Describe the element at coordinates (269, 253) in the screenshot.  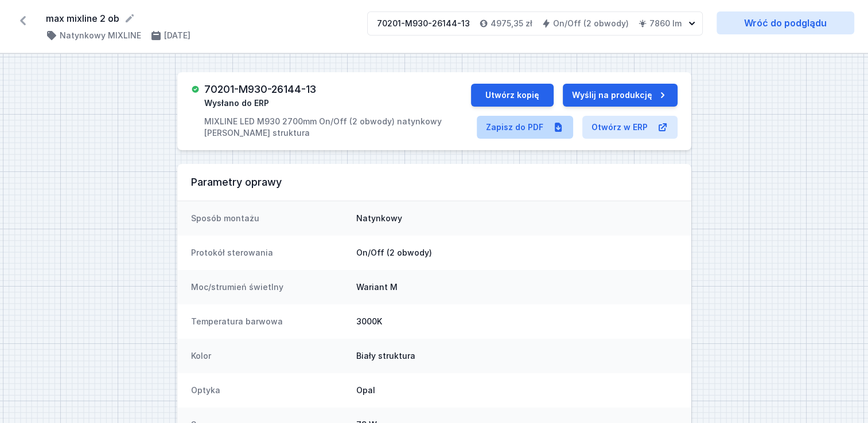
I see `dt: Protokół sterowania` at that location.